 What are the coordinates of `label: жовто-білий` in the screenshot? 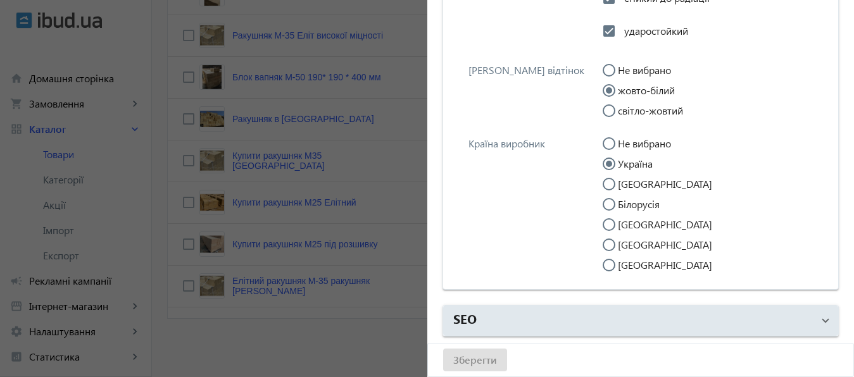 It's located at (645, 91).